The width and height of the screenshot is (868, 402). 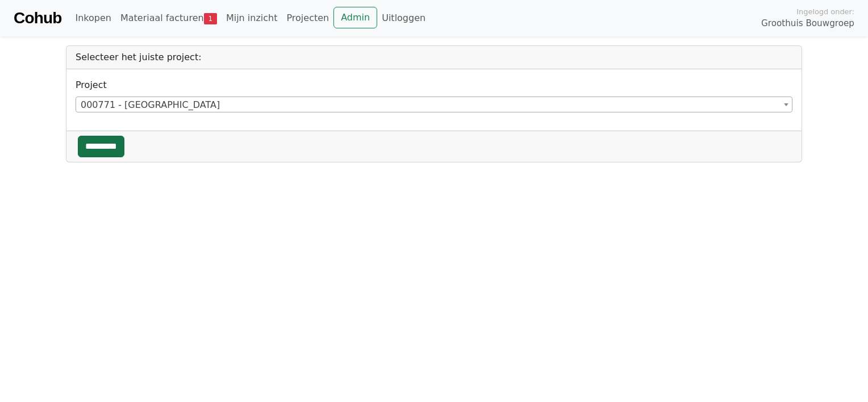 I want to click on label: Project, so click(x=91, y=86).